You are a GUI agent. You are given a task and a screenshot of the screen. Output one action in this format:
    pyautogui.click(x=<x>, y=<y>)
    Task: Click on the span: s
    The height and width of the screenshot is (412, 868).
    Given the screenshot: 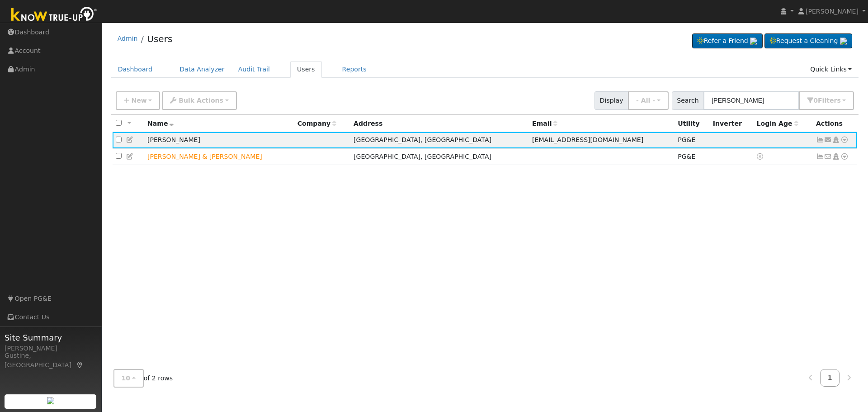 What is the action you would take?
    pyautogui.click(x=839, y=100)
    